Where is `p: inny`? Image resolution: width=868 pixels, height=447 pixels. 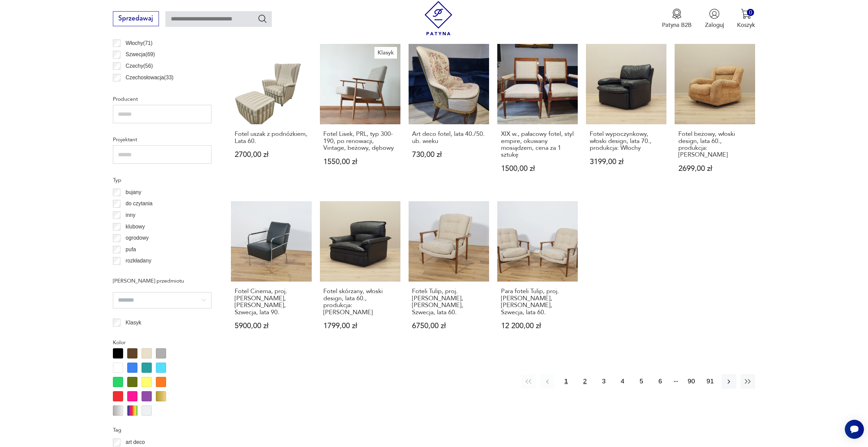 p: inny is located at coordinates (130, 216).